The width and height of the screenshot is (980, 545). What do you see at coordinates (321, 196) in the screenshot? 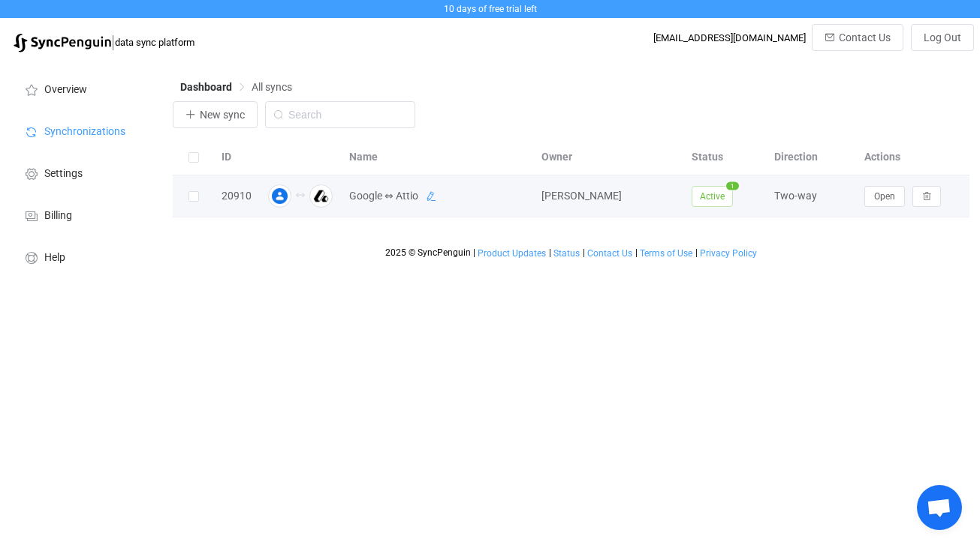
I see `img: attio.png` at bounding box center [321, 196].